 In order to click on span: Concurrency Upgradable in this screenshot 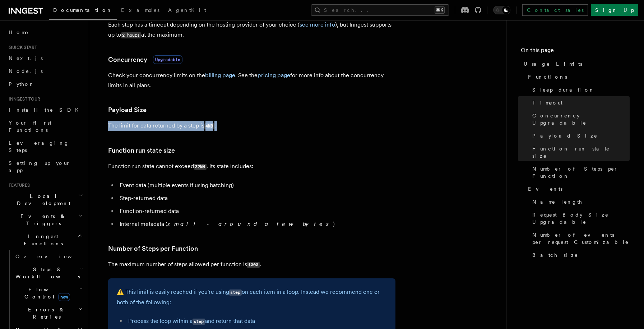, I will do `click(580, 119)`.